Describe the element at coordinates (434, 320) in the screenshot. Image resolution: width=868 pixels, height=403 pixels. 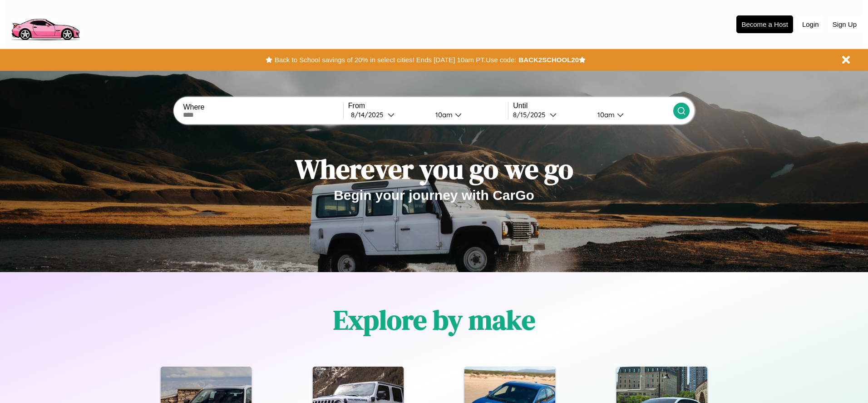
I see `h1: Explore by make` at that location.